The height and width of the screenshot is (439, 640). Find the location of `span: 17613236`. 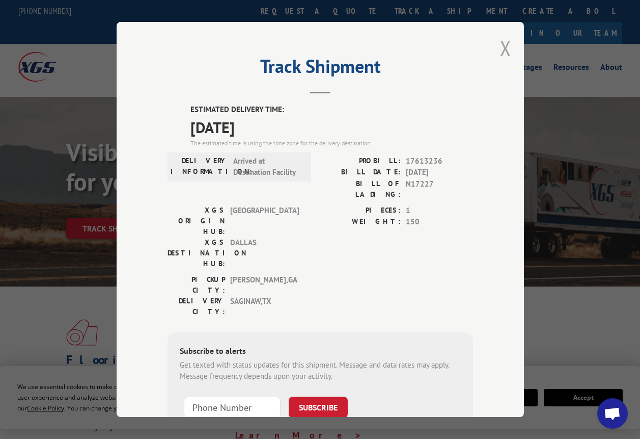

span: 17613236 is located at coordinates (440, 161).